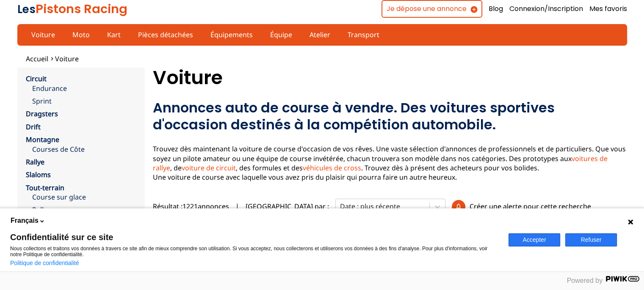 The width and height of the screenshot is (644, 290). Describe the element at coordinates (37, 59) in the screenshot. I see `span: Accueil` at that location.